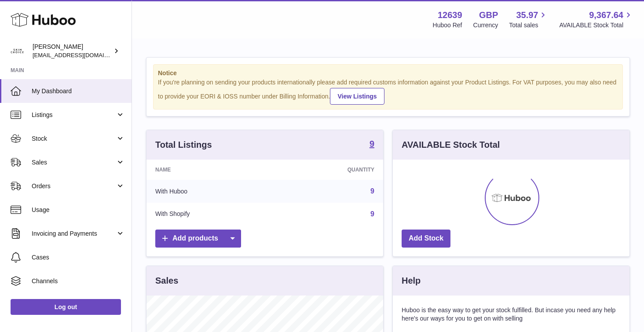 This screenshot has width=644, height=332. Describe the element at coordinates (388, 73) in the screenshot. I see `strong: Notice` at that location.